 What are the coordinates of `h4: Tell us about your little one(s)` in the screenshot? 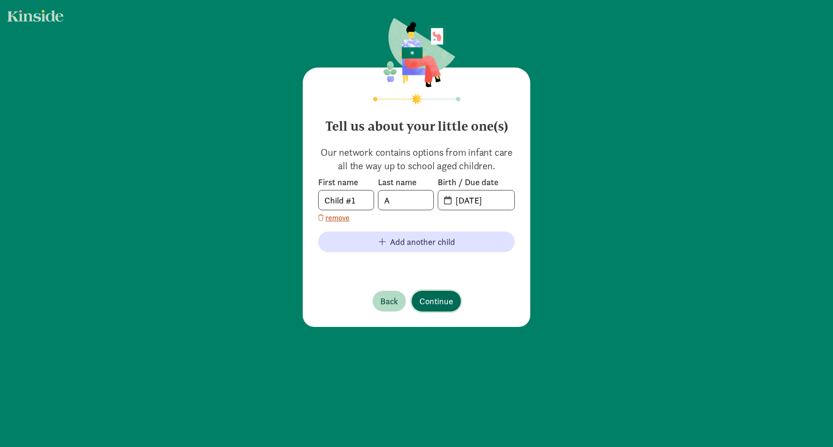 It's located at (417, 122).